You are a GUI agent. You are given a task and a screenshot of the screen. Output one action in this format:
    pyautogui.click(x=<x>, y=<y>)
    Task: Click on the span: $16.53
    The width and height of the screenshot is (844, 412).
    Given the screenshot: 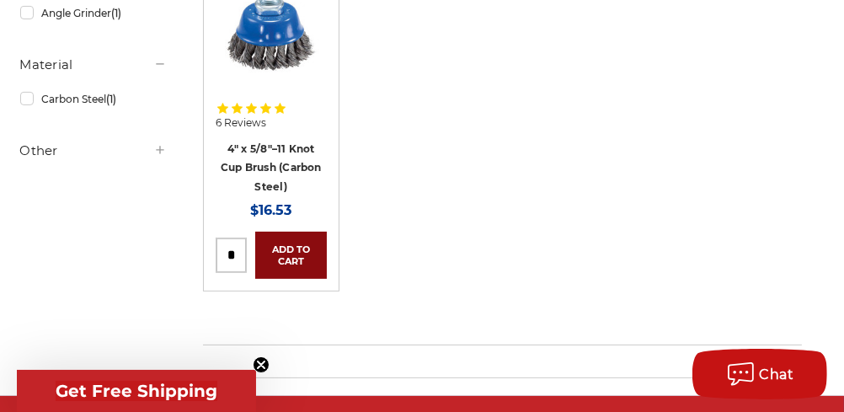 What is the action you would take?
    pyautogui.click(x=271, y=210)
    